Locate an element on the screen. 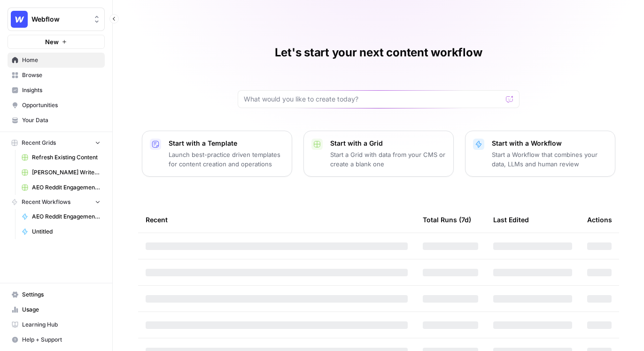  span: Untitled is located at coordinates (66, 232).